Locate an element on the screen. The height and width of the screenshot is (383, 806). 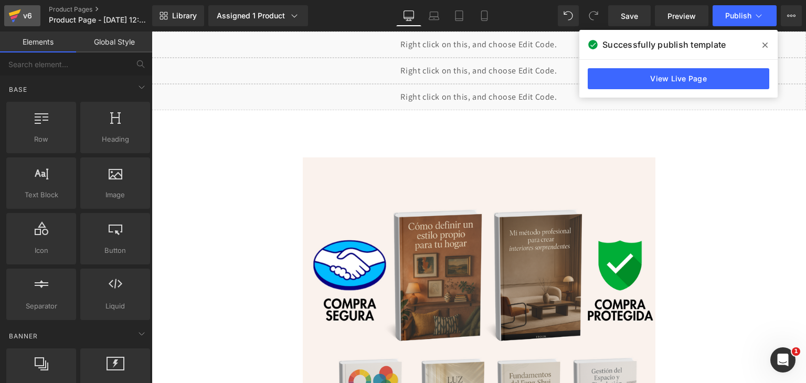
span: Row is located at coordinates (41, 139).